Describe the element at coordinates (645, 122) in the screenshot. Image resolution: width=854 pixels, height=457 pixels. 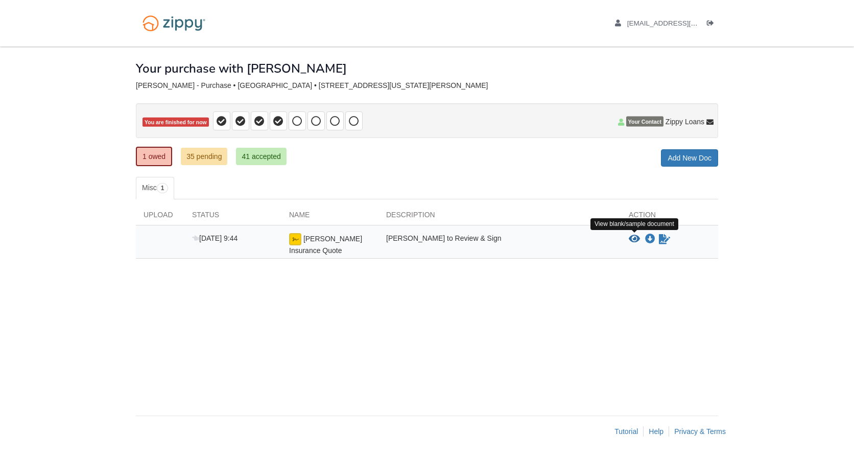
I see `span: Your Contact` at that location.